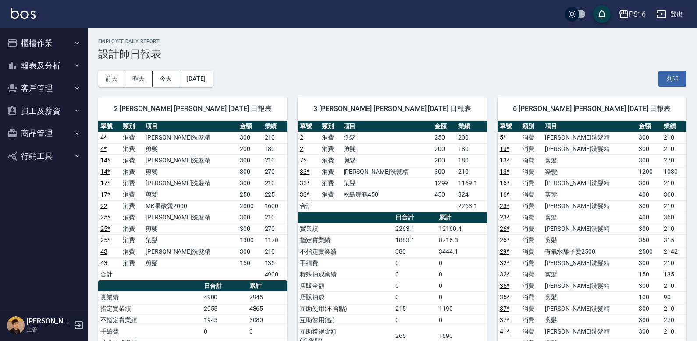  What do you see at coordinates (674, 297) in the screenshot?
I see `td: 90` at bounding box center [674, 297].